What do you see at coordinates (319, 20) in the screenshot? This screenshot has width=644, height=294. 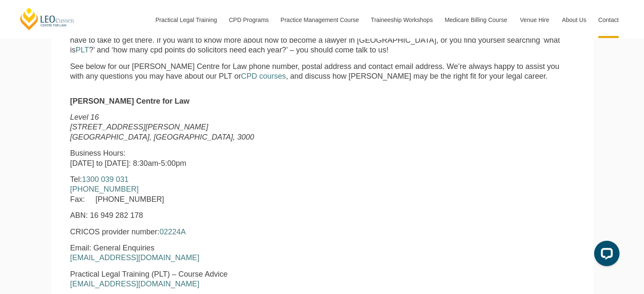 I see `a: Practice Management Course` at bounding box center [319, 20].